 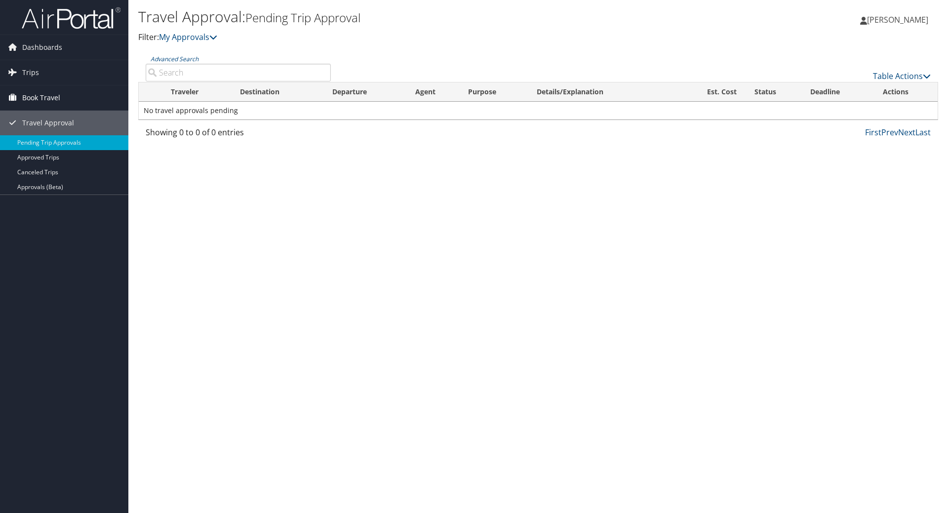 I want to click on th: Traveler: activate to sort column ascending, so click(x=197, y=92).